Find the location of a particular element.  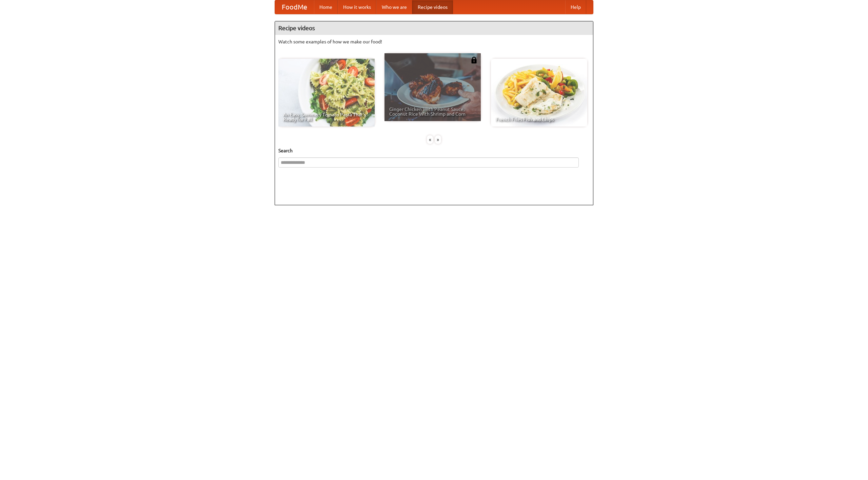

a: FoodMe is located at coordinates (294, 7).